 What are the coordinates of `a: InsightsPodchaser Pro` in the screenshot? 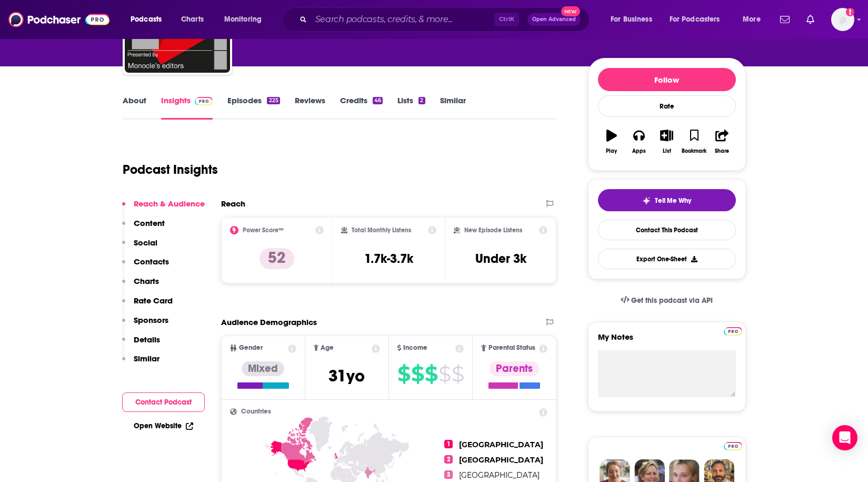 It's located at (187, 108).